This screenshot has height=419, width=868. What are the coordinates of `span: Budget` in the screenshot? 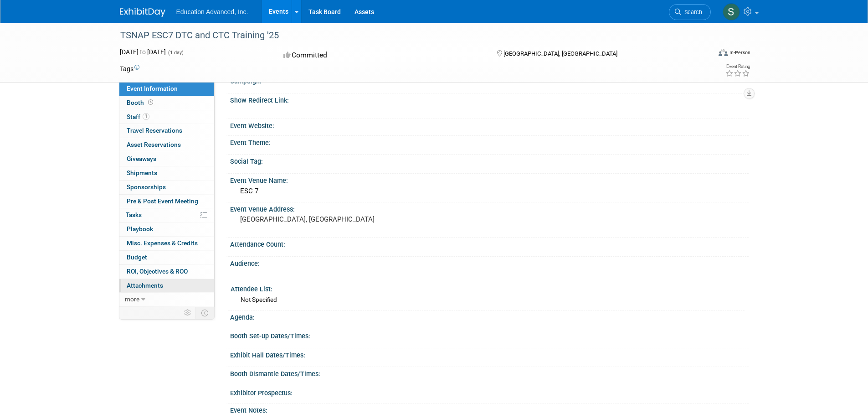 It's located at (137, 257).